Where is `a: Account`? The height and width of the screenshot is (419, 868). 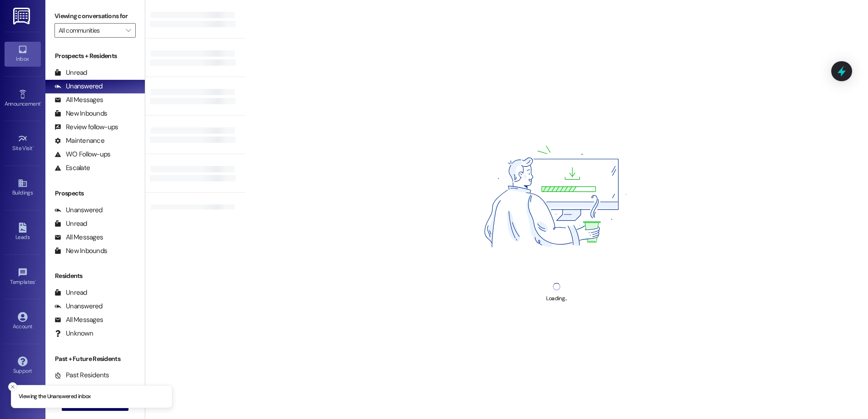
a: Account is located at coordinates (22, 321).